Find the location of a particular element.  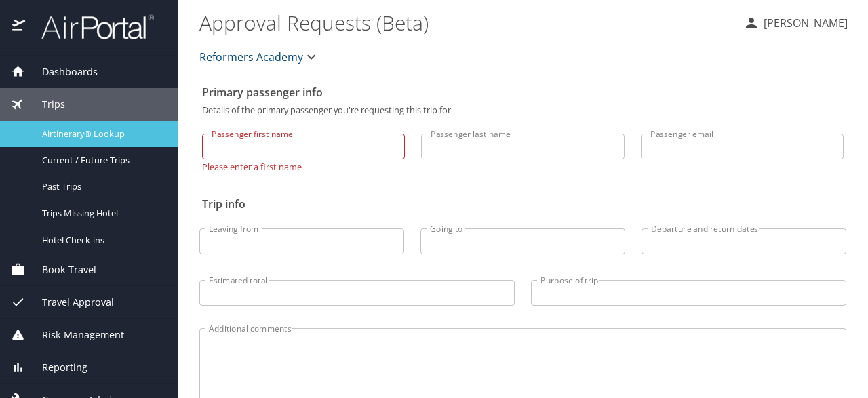

span: Trips Missing Hotel is located at coordinates (102, 213).